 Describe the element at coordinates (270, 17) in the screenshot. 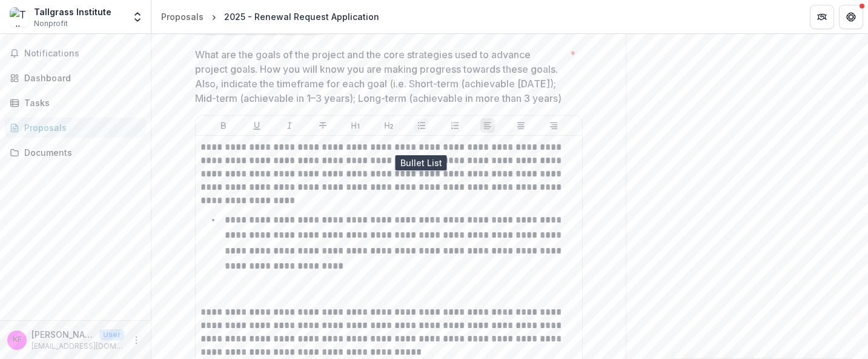

I see `nav: breadcrumb` at that location.